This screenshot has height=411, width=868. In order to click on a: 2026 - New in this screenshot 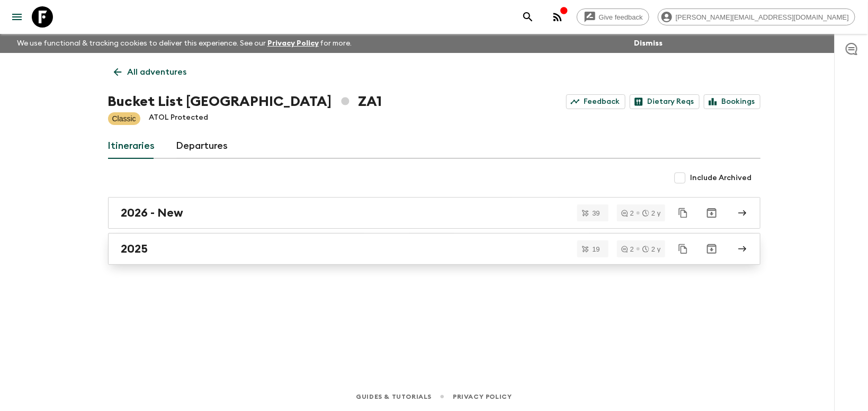, I will do `click(434, 213)`.